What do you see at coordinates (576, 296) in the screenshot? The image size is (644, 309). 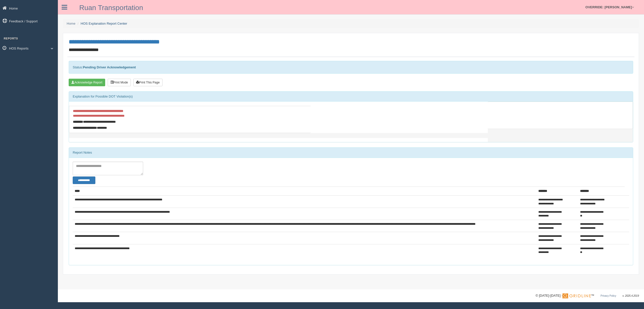 I see `img: Gridline` at bounding box center [576, 296].